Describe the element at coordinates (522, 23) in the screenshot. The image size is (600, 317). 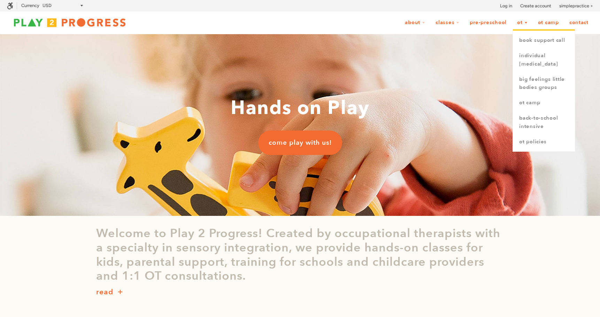
I see `a: OT` at that location.